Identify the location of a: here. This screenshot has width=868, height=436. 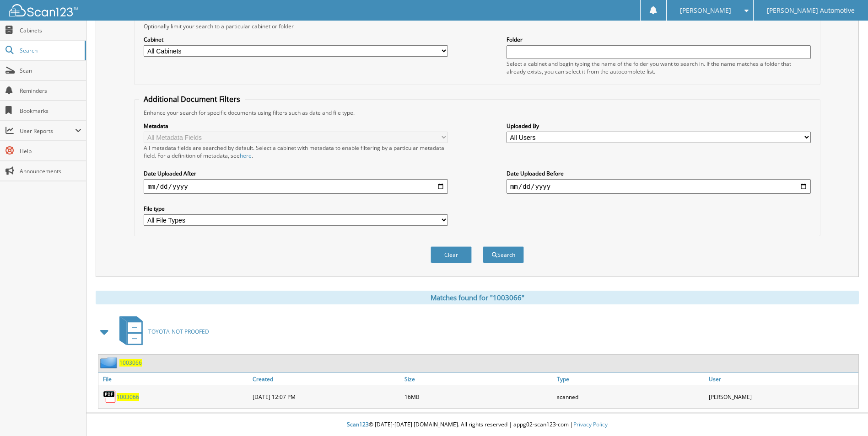
(246, 155).